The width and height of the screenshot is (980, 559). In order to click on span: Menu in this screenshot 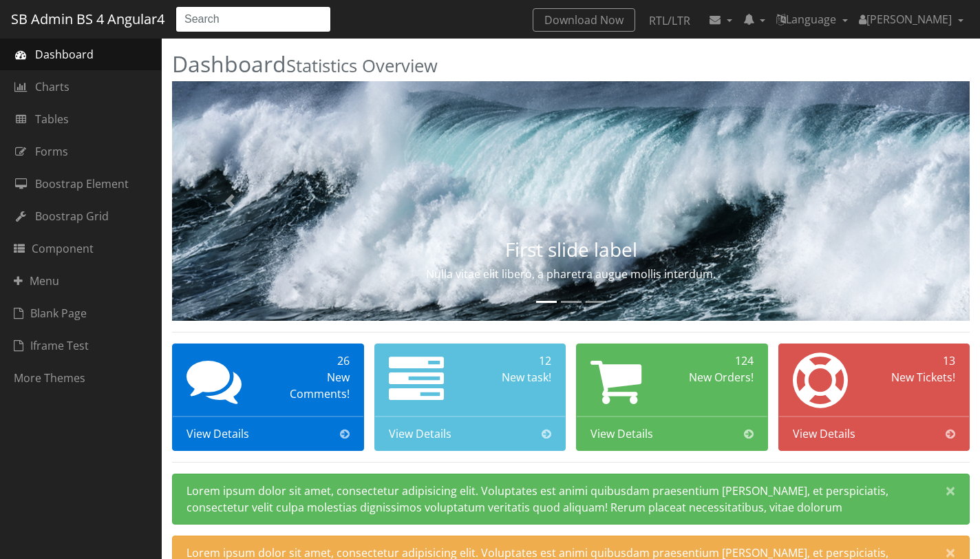, I will do `click(37, 281)`.